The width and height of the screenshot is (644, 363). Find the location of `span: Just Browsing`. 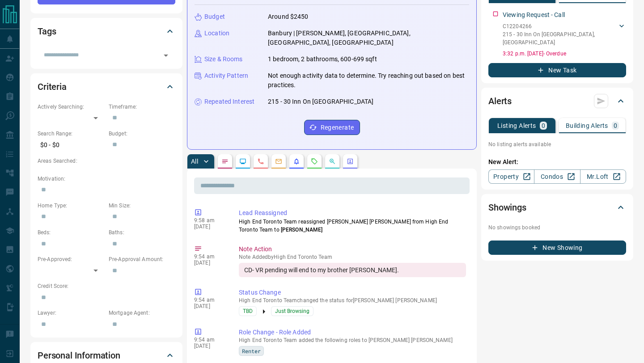

span: Just Browsing is located at coordinates (292, 311).